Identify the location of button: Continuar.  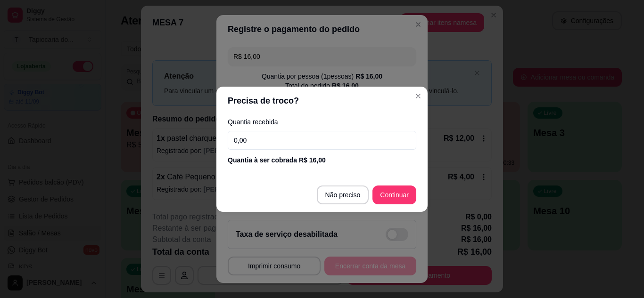
(394, 195).